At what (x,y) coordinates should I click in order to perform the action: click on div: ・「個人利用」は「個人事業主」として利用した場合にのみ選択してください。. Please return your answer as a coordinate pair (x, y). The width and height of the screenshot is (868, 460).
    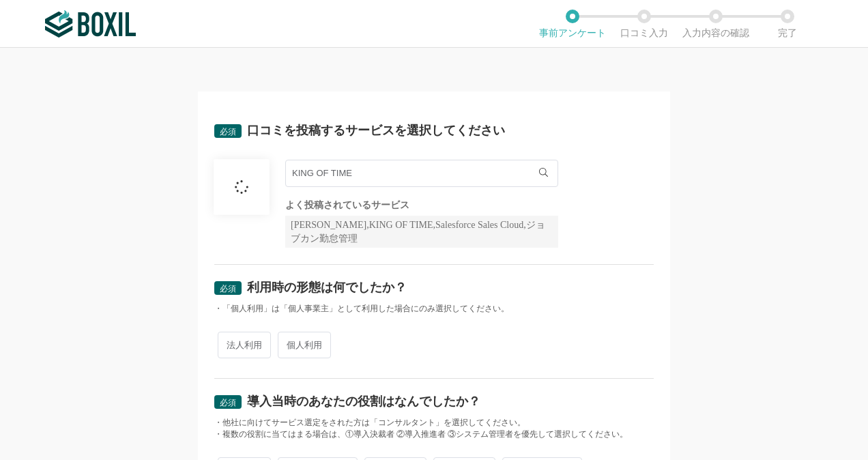
    Looking at the image, I should click on (434, 308).